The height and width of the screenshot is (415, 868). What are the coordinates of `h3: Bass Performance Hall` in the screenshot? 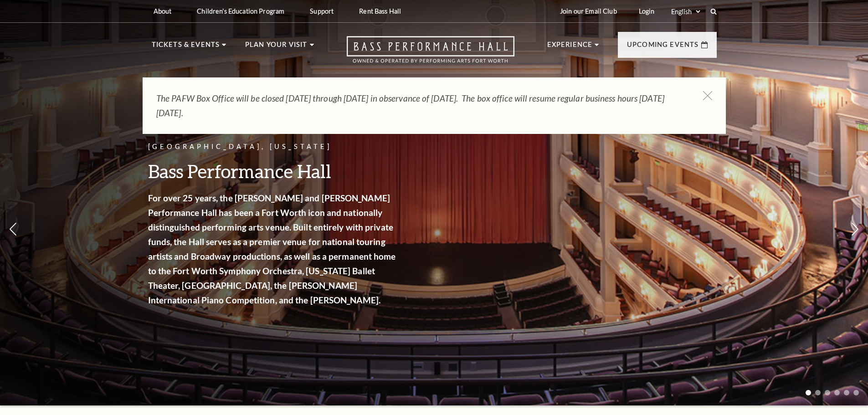 It's located at (274, 171).